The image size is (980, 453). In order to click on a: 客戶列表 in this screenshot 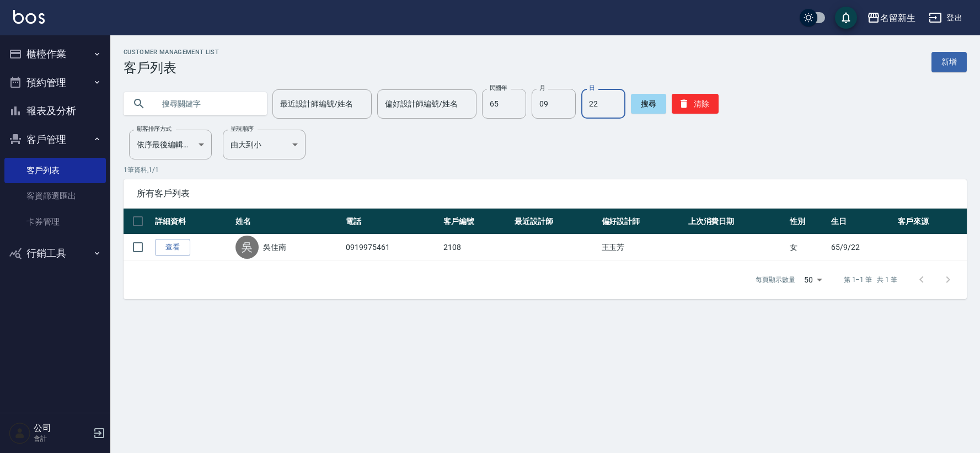, I will do `click(55, 170)`.